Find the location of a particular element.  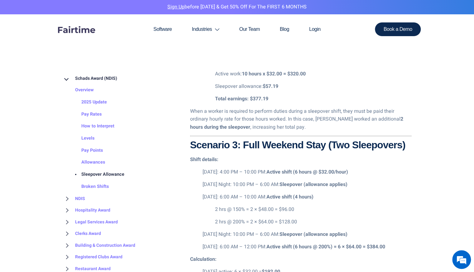

a: How to Interpret is located at coordinates (92, 126).